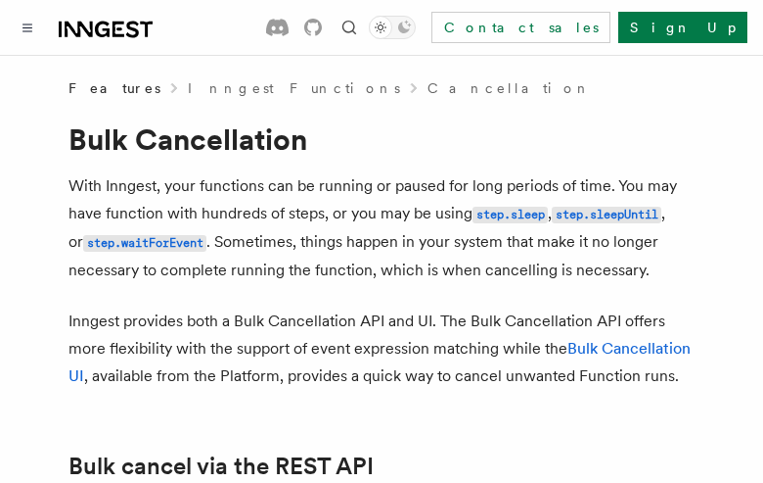  What do you see at coordinates (510, 214) in the screenshot?
I see `code: step.sleep` at bounding box center [510, 214].